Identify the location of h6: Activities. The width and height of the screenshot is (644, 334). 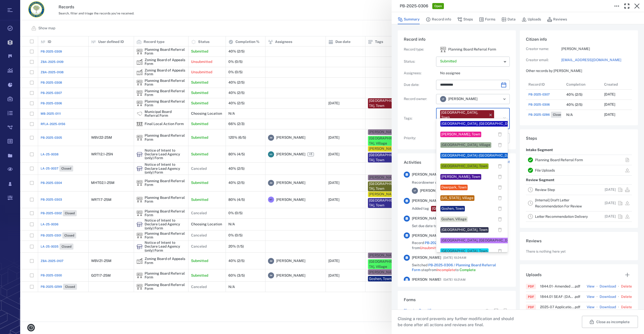
(412, 163).